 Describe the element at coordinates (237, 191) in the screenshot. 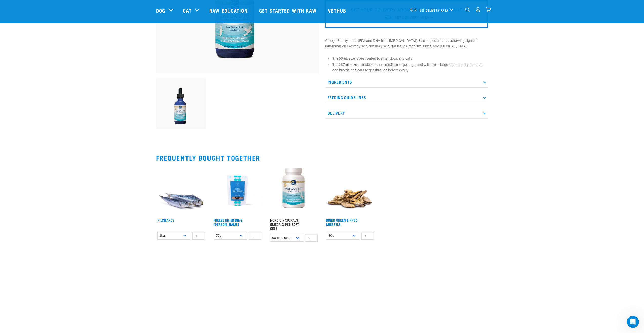

I see `img: RE Product Shoot 2023 Nov8584` at that location.